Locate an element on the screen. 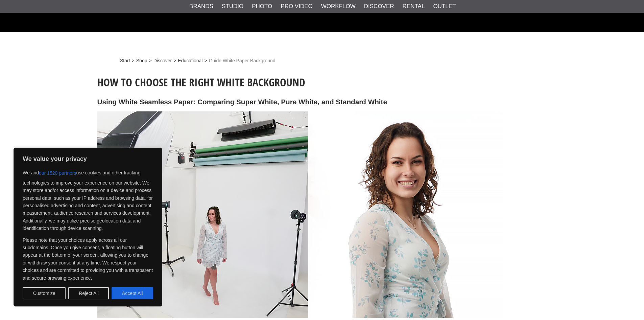 Image resolution: width=644 pixels, height=320 pixels. a: Rental is located at coordinates (414, 6).